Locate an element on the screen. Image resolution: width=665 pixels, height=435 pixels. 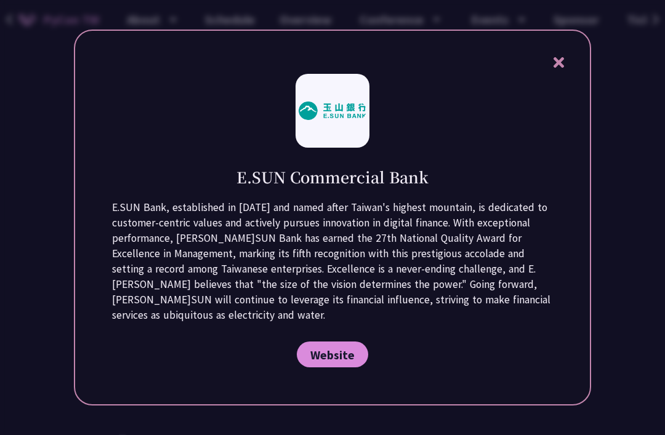
a: Website is located at coordinates (332, 354).